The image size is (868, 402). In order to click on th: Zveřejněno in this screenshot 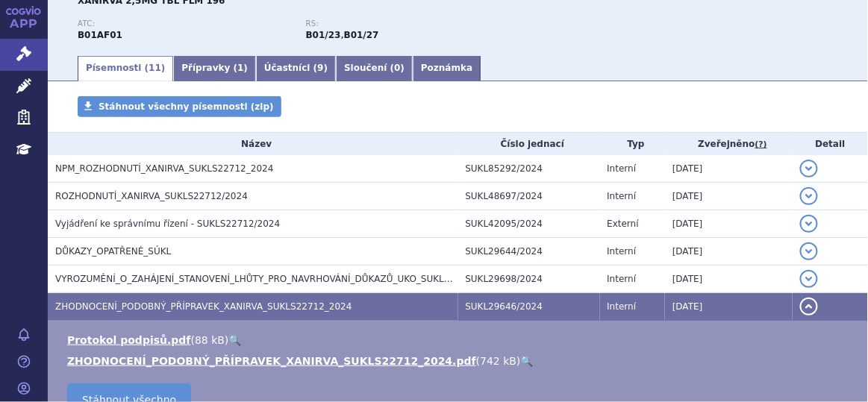, I will do `click(728, 144)`.